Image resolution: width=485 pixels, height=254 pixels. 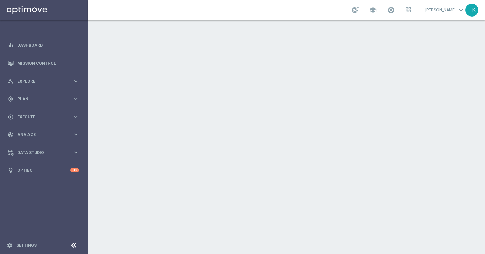 I want to click on div: Plan, so click(x=40, y=99).